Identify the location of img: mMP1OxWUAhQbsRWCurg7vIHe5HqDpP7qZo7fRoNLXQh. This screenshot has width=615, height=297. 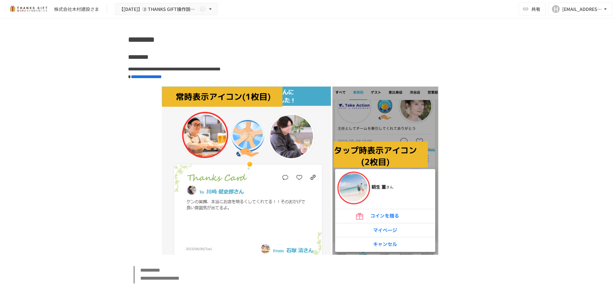
(28, 9).